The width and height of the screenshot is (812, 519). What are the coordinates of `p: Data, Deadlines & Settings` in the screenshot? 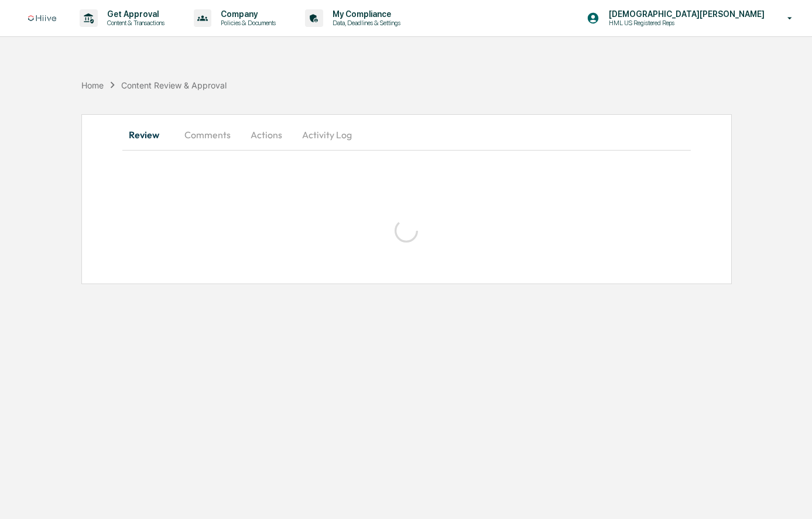 It's located at (365, 23).